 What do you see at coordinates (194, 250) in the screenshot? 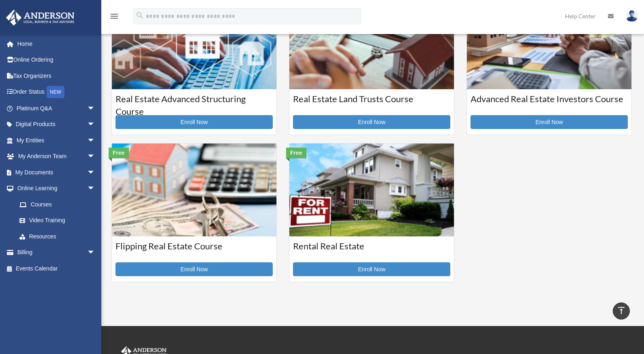
I see `h3: Flipping Real Estate Course` at bounding box center [194, 250].